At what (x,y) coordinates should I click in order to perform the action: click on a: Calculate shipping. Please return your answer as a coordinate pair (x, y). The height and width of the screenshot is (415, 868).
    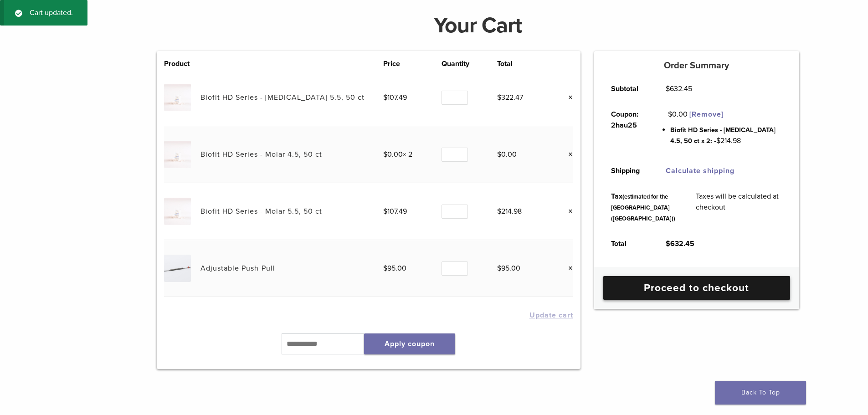
    Looking at the image, I should click on (700, 171).